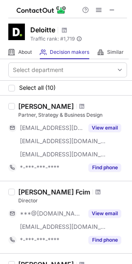 Image resolution: width=132 pixels, height=264 pixels. Describe the element at coordinates (25, 52) in the screenshot. I see `span: About` at that location.